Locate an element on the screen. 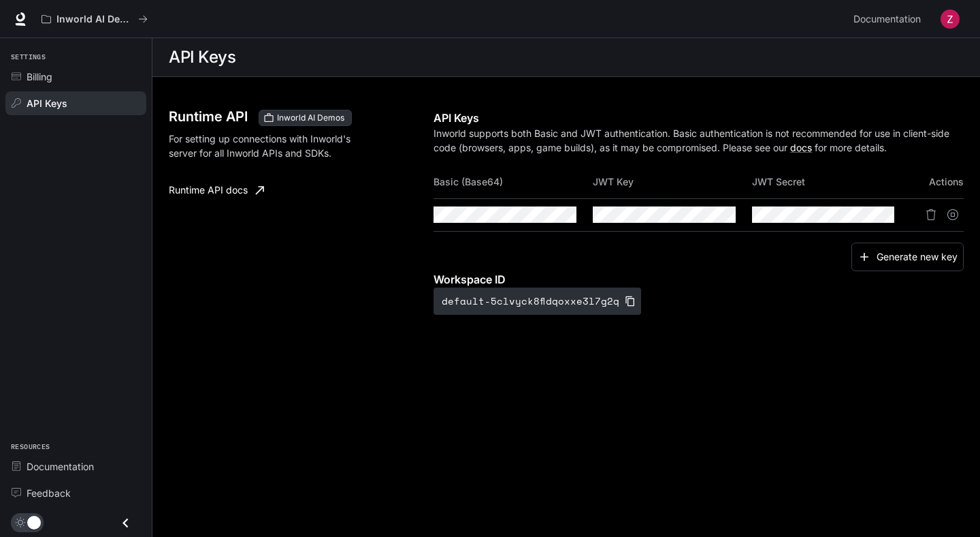 The height and width of the screenshot is (537, 980). a: Billing is located at coordinates (76, 77).